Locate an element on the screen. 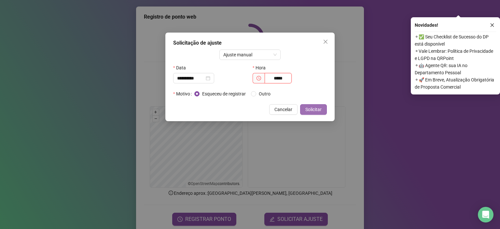 This screenshot has height=229, width=500. button: Close is located at coordinates (325, 42).